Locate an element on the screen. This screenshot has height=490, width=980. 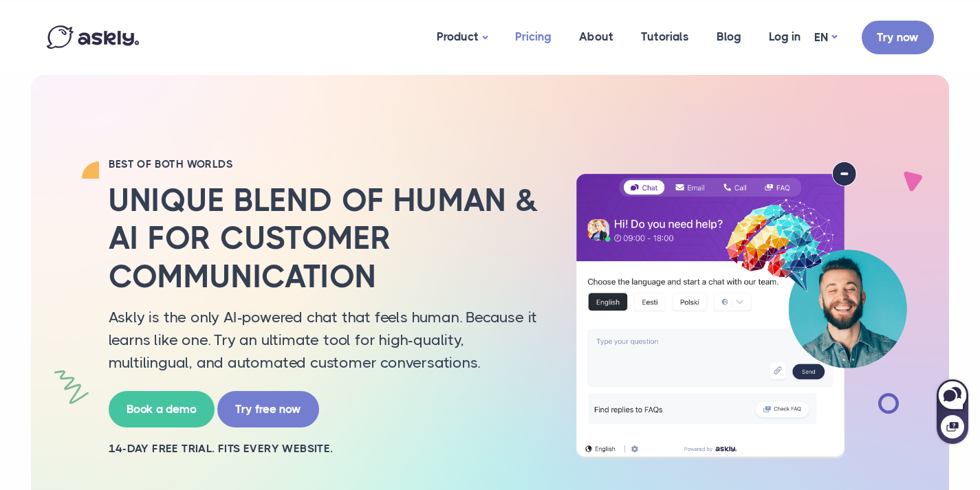
a: EN is located at coordinates (826, 37).